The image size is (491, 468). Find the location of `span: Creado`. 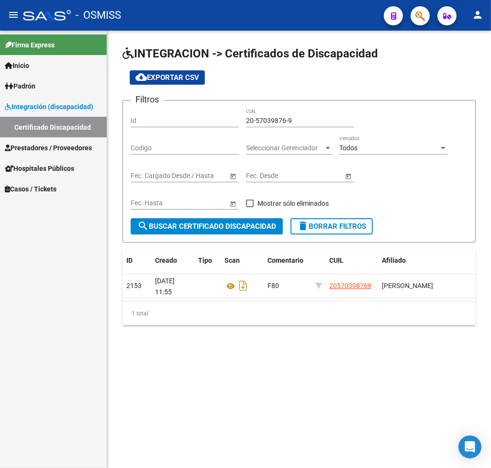

span: Creado is located at coordinates (166, 260).